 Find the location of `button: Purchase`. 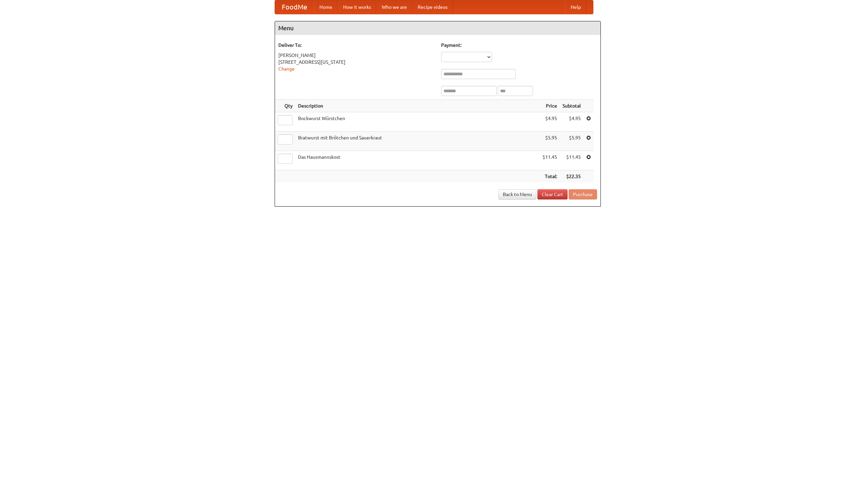

button: Purchase is located at coordinates (583, 194).